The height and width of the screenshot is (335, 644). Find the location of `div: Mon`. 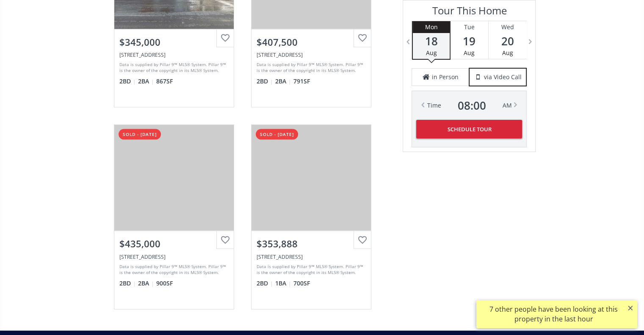

div: Mon is located at coordinates (431, 27).